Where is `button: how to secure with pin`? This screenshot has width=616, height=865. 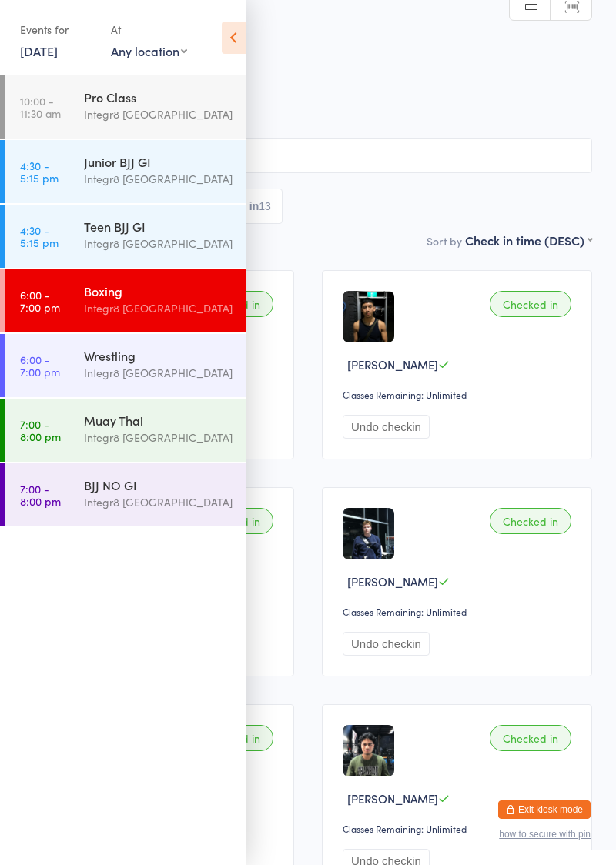 button: how to secure with pin is located at coordinates (544, 834).